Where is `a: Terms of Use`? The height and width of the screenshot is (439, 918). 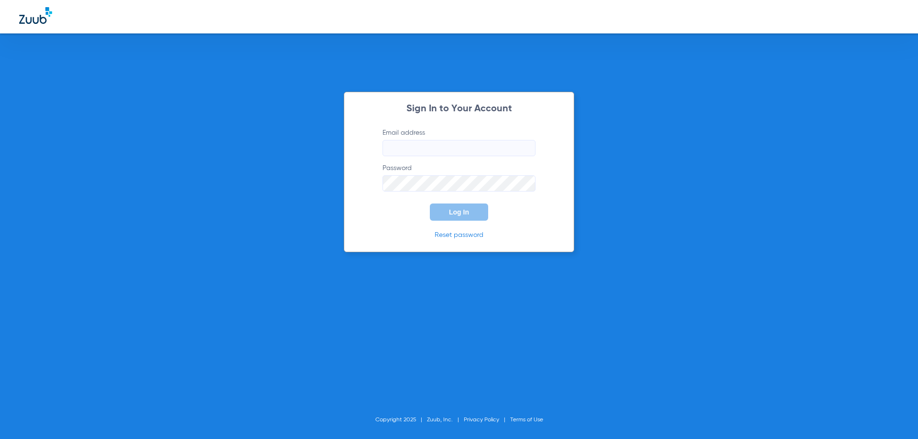
a: Terms of Use is located at coordinates (526, 420).